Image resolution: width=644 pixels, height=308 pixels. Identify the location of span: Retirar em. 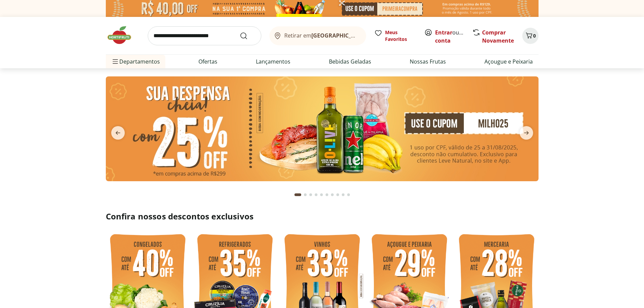
(322, 35).